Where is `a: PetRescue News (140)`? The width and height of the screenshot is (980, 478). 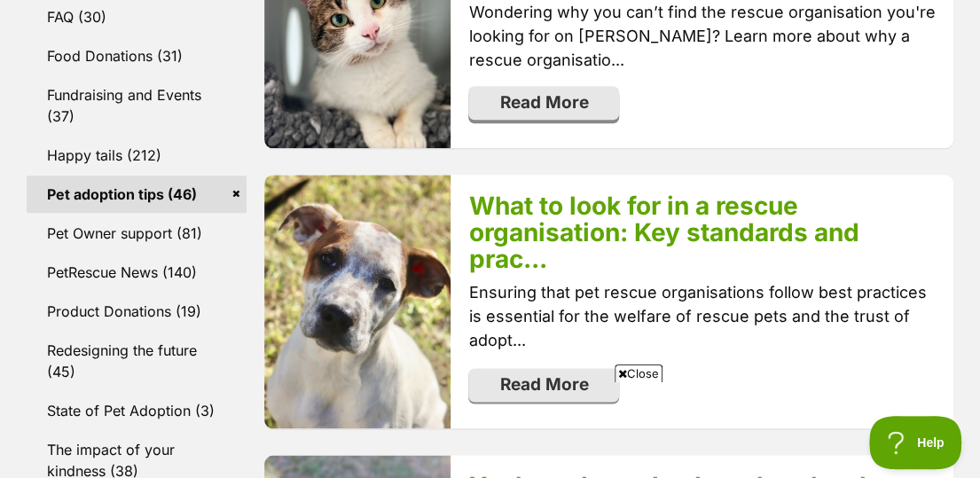 a: PetRescue News (140) is located at coordinates (137, 272).